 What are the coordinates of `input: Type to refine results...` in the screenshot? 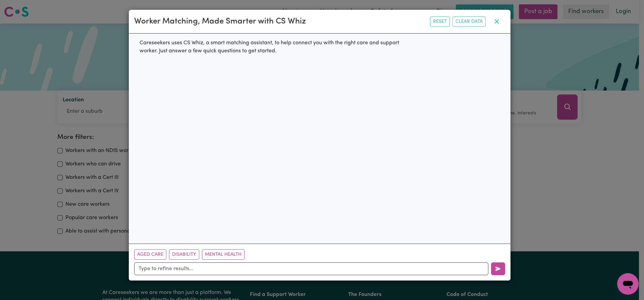 It's located at (311, 269).